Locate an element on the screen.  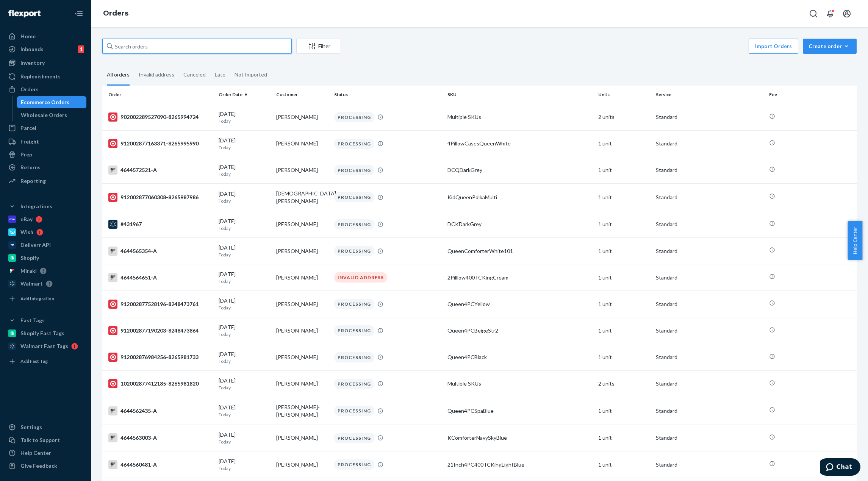
div: 4644572521-A is located at coordinates (160, 170).